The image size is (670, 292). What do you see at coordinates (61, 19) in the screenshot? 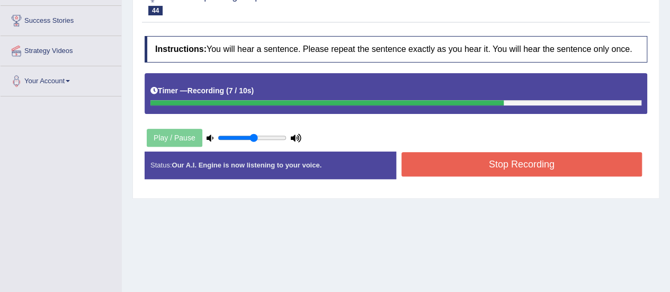
I see `a: Success Stories` at bounding box center [61, 19].